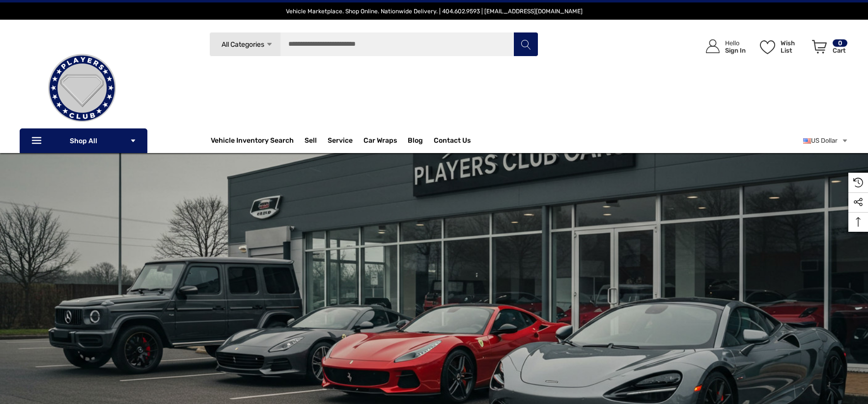 This screenshot has width=868, height=404. Describe the element at coordinates (386, 140) in the screenshot. I see `a: Car Wraps` at that location.